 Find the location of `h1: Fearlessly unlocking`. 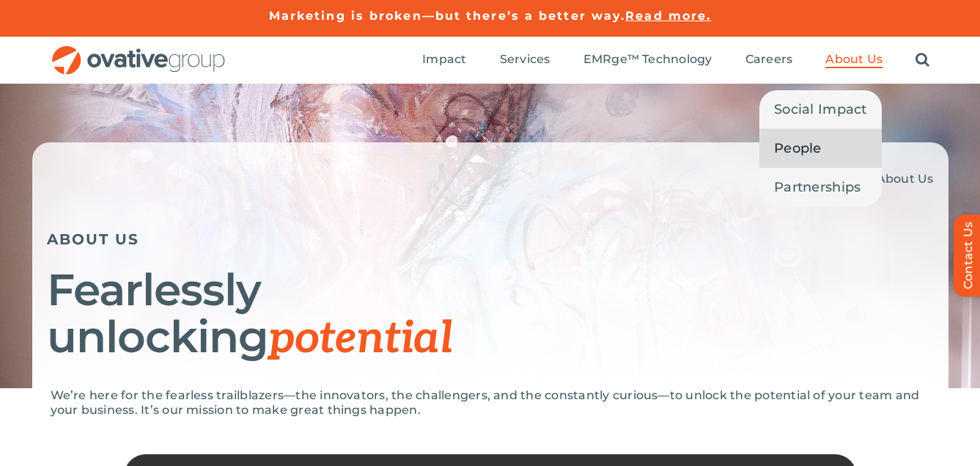

h1: Fearlessly unlocking is located at coordinates (491, 314).